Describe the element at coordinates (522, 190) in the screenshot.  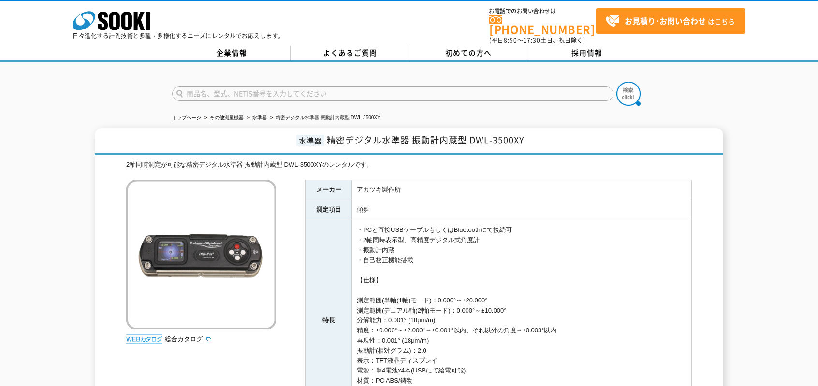
I see `td: アカツキ製作所` at that location.